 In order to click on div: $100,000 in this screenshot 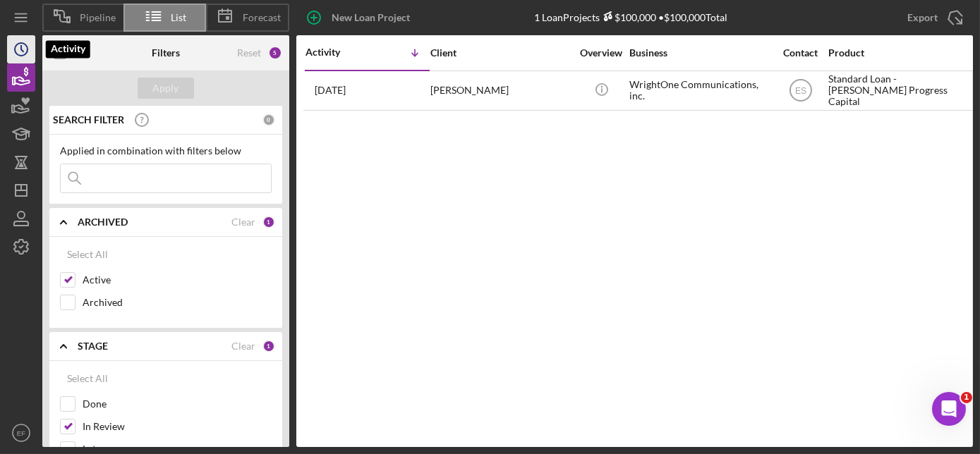, I will do `click(628, 17)`.